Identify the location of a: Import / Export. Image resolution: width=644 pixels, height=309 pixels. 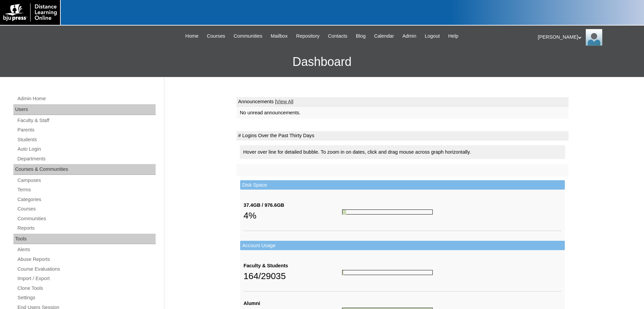
(86, 278).